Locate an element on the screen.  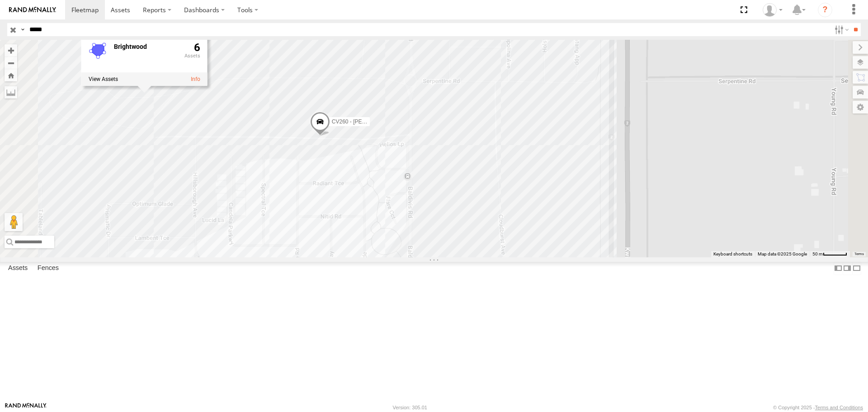
span: 50 m is located at coordinates (817, 254).